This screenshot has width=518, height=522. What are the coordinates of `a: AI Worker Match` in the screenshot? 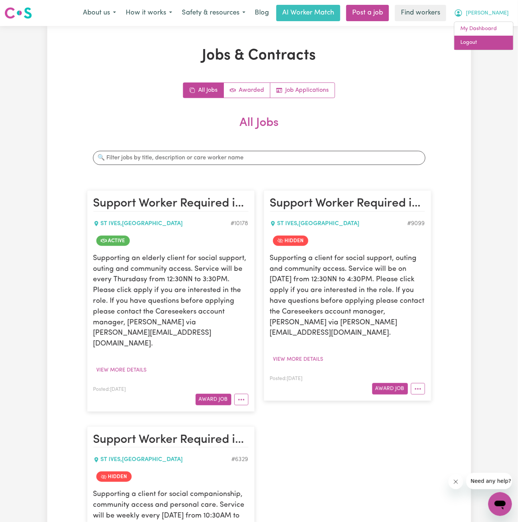 It's located at (308, 13).